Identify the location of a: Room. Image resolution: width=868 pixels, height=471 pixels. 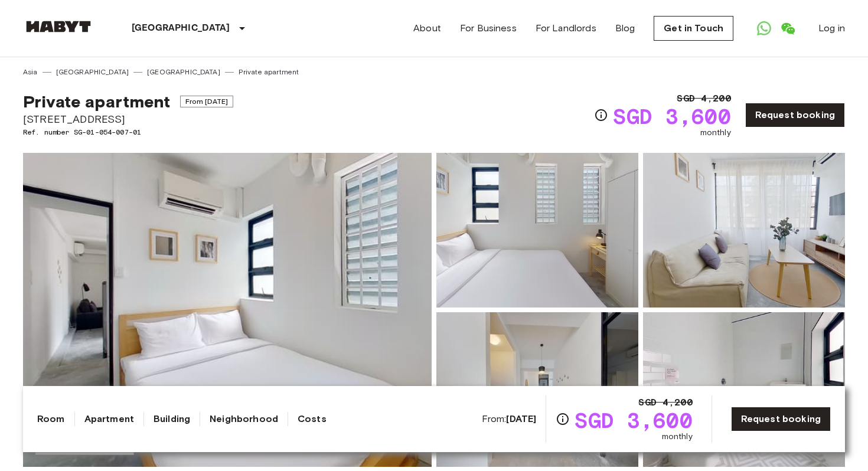
(51, 419).